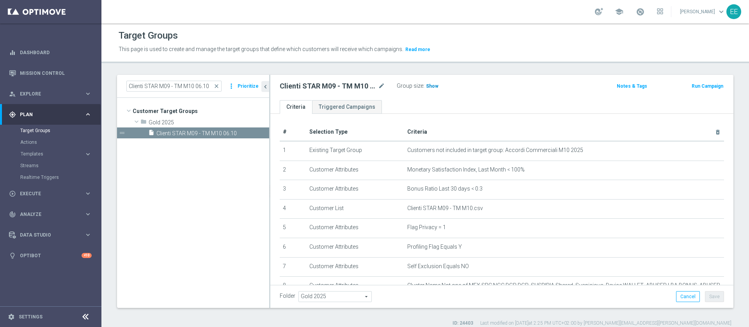  I want to click on td: 1, so click(293, 151).